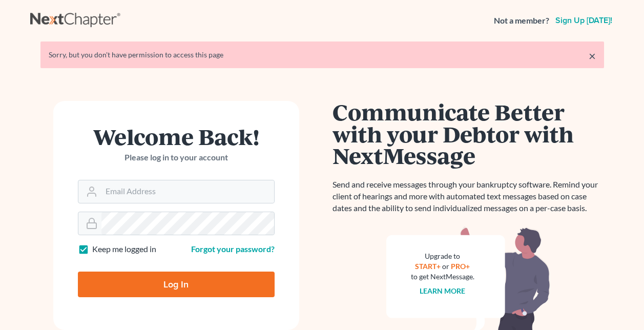 Image resolution: width=644 pixels, height=330 pixels. What do you see at coordinates (187, 192) in the screenshot?
I see `input: Email Address` at bounding box center [187, 192].